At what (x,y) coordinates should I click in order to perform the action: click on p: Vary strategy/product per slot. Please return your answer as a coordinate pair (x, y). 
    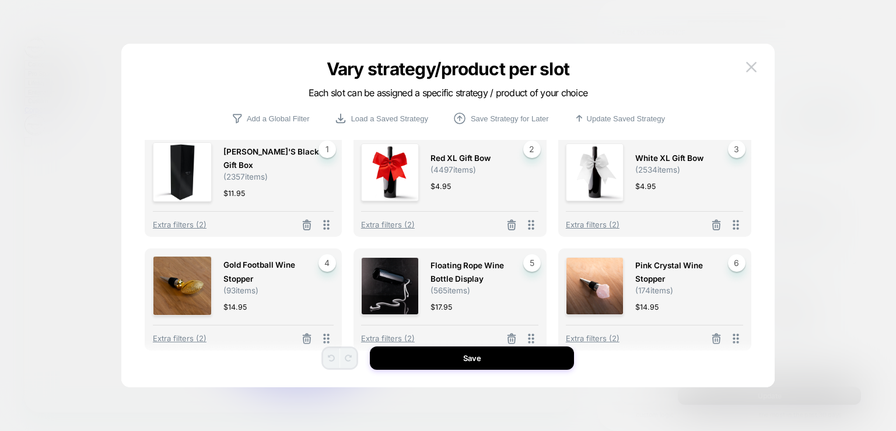
    Looking at the image, I should click on (448, 69).